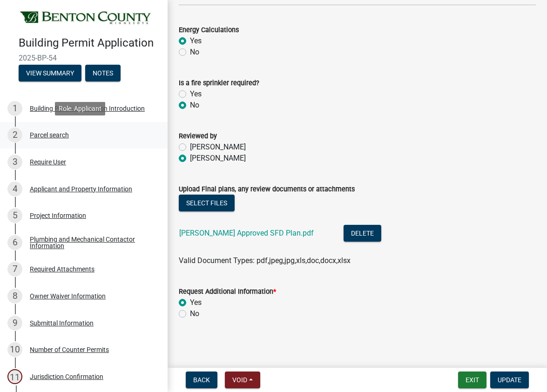 The image size is (547, 392). What do you see at coordinates (15, 215) in the screenshot?
I see `div: 5` at bounding box center [15, 215].